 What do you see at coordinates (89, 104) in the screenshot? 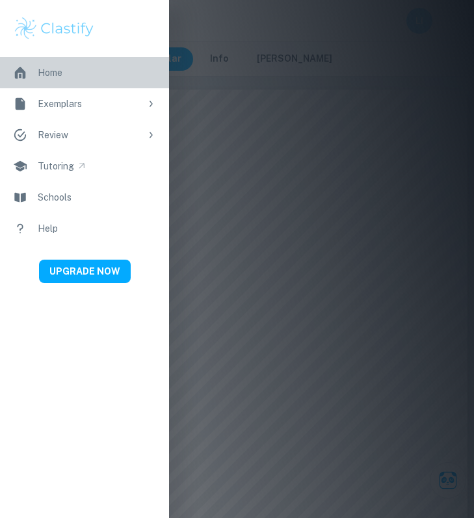
I see `div: Exemplars` at bounding box center [89, 104].